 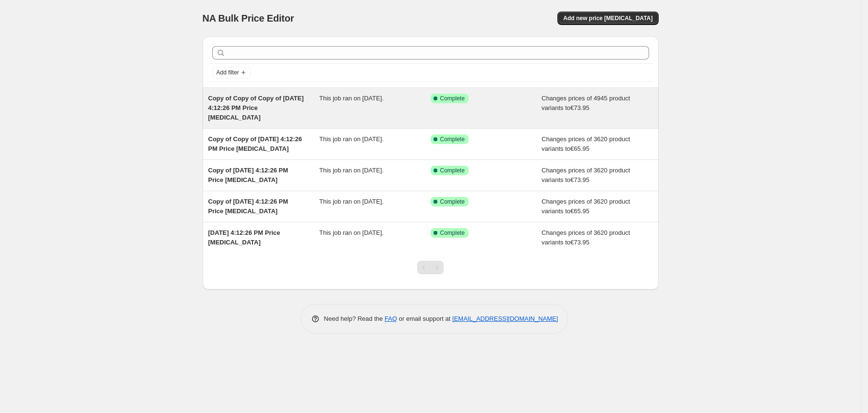 What do you see at coordinates (425, 318) in the screenshot?
I see `span: or email support at` at bounding box center [425, 318].